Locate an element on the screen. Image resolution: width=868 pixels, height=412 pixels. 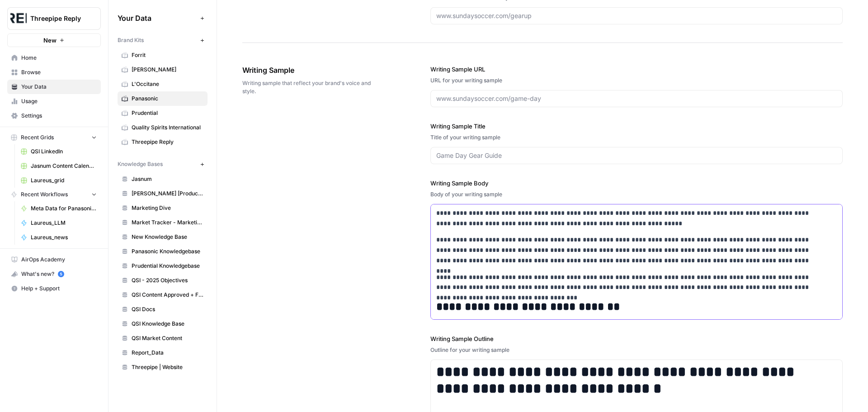
a: Settings is located at coordinates (54, 116).